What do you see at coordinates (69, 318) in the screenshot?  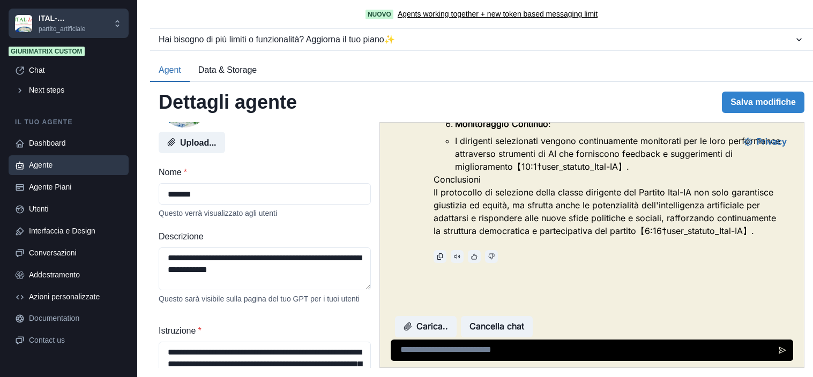 I see `a: Documentation` at bounding box center [69, 318].